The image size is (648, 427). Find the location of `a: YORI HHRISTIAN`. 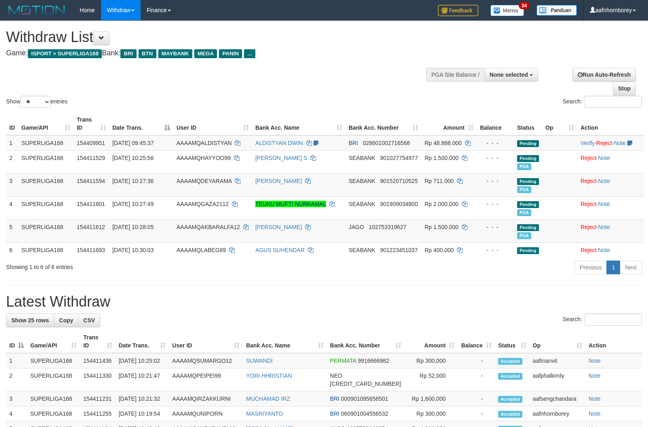

a: YORI HHRISTIAN is located at coordinates (269, 376).